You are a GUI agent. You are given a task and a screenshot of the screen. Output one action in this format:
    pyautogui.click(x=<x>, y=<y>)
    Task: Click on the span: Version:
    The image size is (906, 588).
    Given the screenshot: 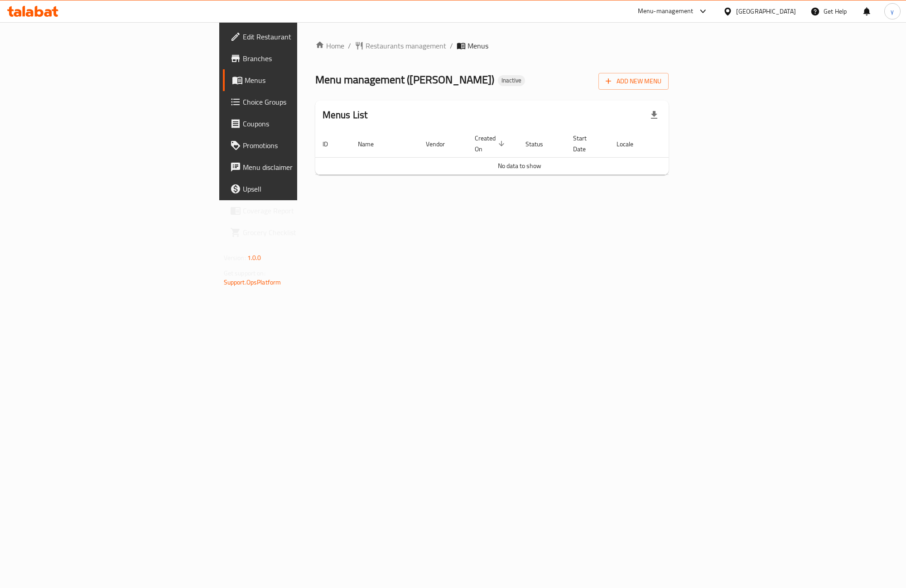 What is the action you would take?
    pyautogui.click(x=235, y=258)
    